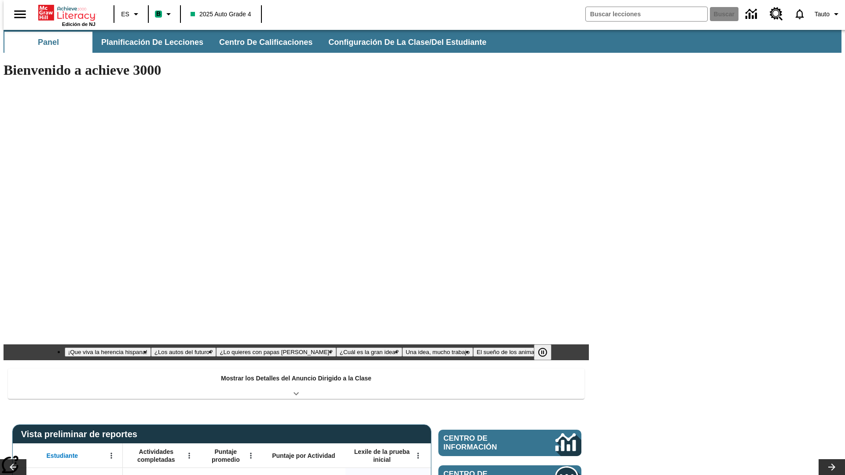 This screenshot has width=845, height=475. Describe the element at coordinates (48, 42) in the screenshot. I see `button: Panel` at that location.